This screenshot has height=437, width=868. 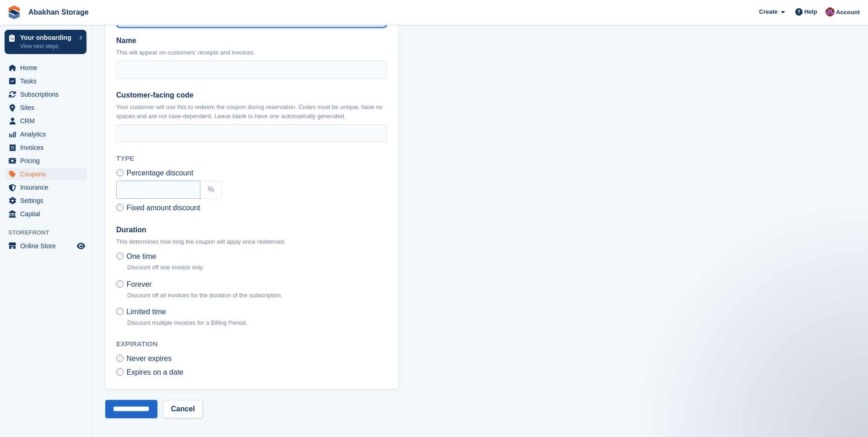 I want to click on p: Discount off all invoices for the duration of the subscription., so click(x=205, y=295).